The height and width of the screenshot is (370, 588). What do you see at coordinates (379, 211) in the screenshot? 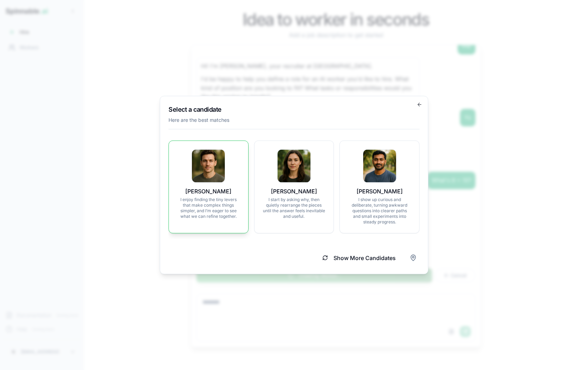
I see `p: I show up curious and deliberate, turning awkward questions into clearer paths and small experime...` at bounding box center [379, 211].